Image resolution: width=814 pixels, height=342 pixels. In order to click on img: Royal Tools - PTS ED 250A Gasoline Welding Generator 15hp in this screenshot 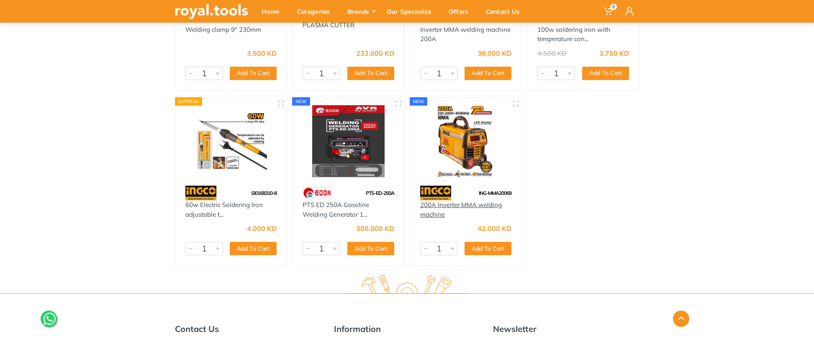, I will do `click(348, 141)`.